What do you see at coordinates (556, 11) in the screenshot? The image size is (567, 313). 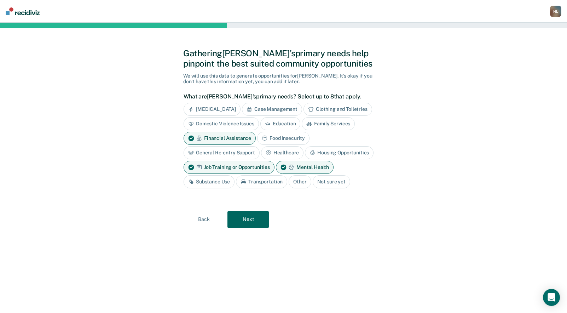 I see `div: H L` at bounding box center [556, 11].